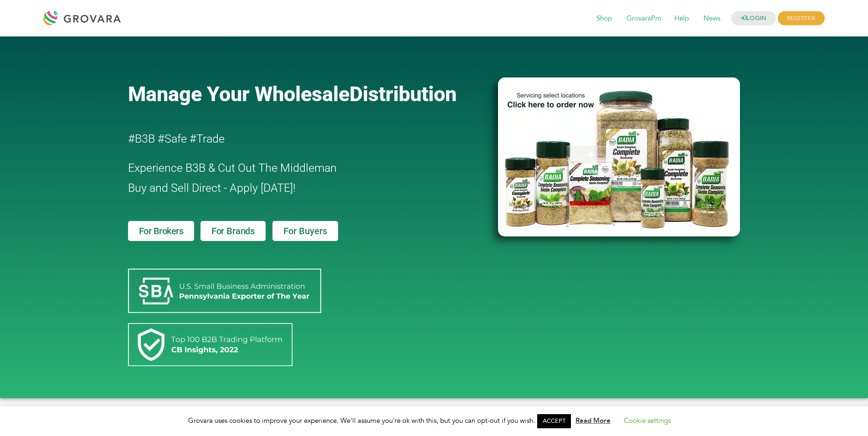 The height and width of the screenshot is (436, 868). Describe the element at coordinates (306, 94) in the screenshot. I see `a: Manage Your WholesaleDistribution` at that location.